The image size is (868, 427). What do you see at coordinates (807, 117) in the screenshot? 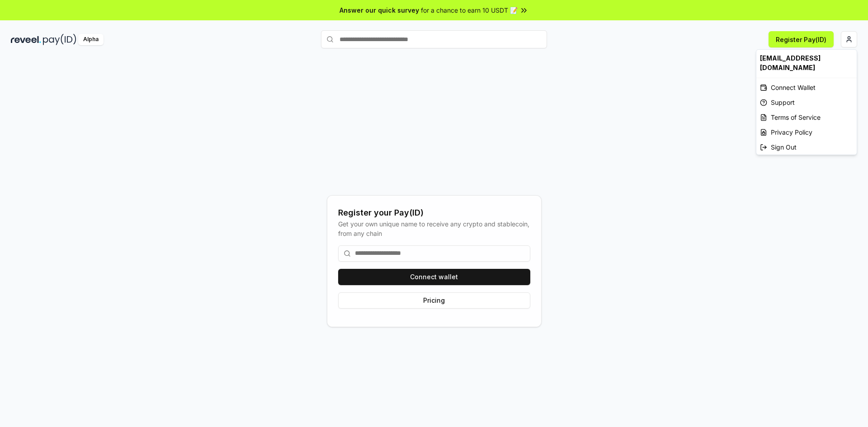
I see `div: Terms of Service` at bounding box center [807, 117].